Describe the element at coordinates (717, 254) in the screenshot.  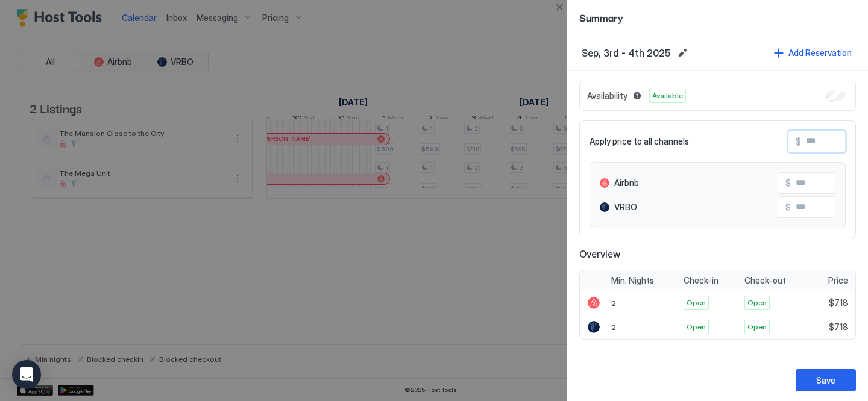
I see `span: Overview` at that location.